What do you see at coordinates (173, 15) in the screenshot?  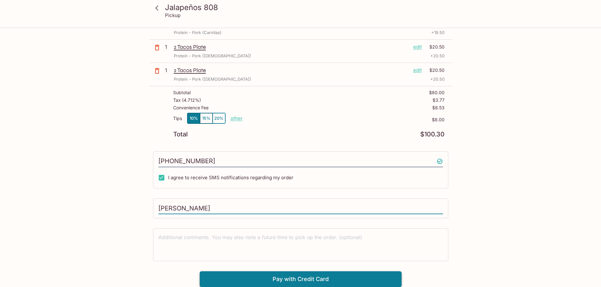 I see `p: Pickup` at bounding box center [173, 15].